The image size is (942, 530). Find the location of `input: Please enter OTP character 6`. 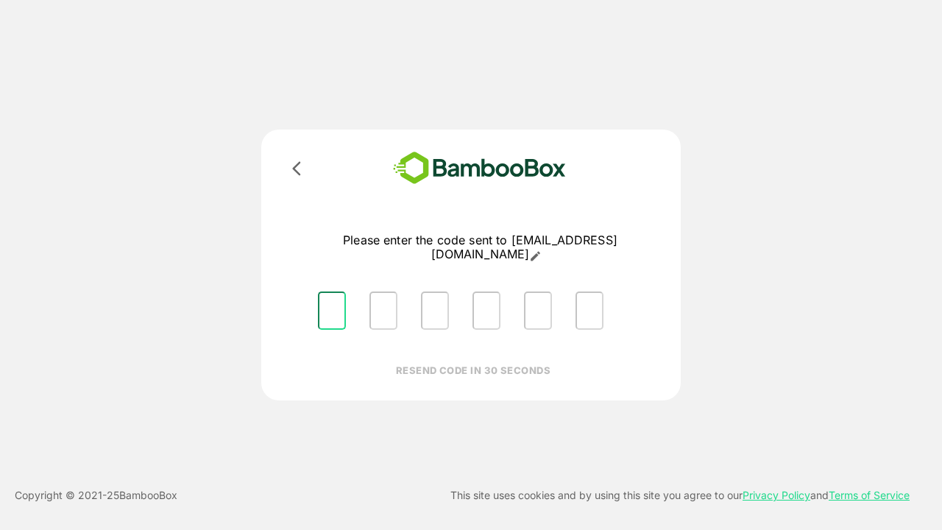

input: Please enter OTP character 6 is located at coordinates (589, 310).